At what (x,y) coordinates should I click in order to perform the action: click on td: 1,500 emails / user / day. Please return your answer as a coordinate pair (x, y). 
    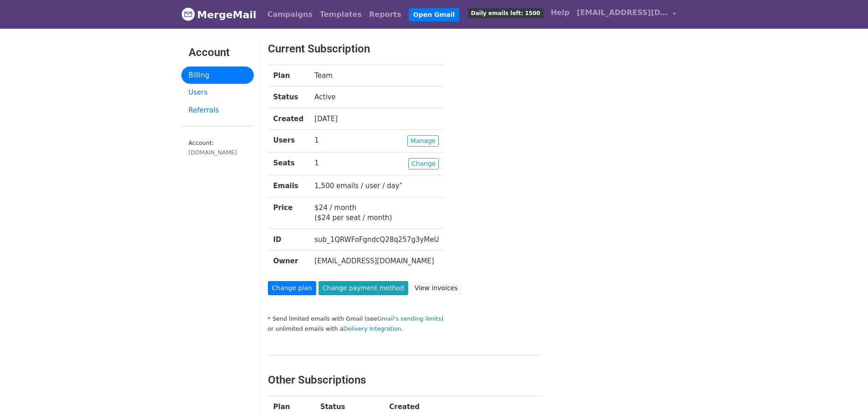
    Looking at the image, I should click on (376, 186).